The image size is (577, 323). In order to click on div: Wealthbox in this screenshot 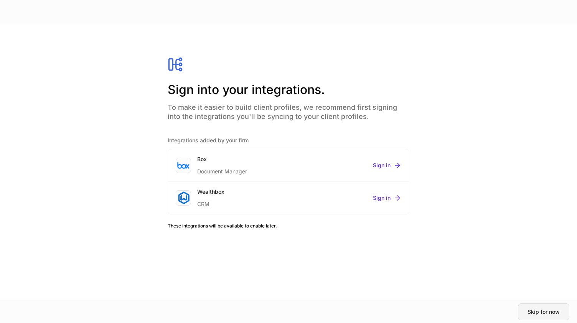, I will do `click(211, 192)`.